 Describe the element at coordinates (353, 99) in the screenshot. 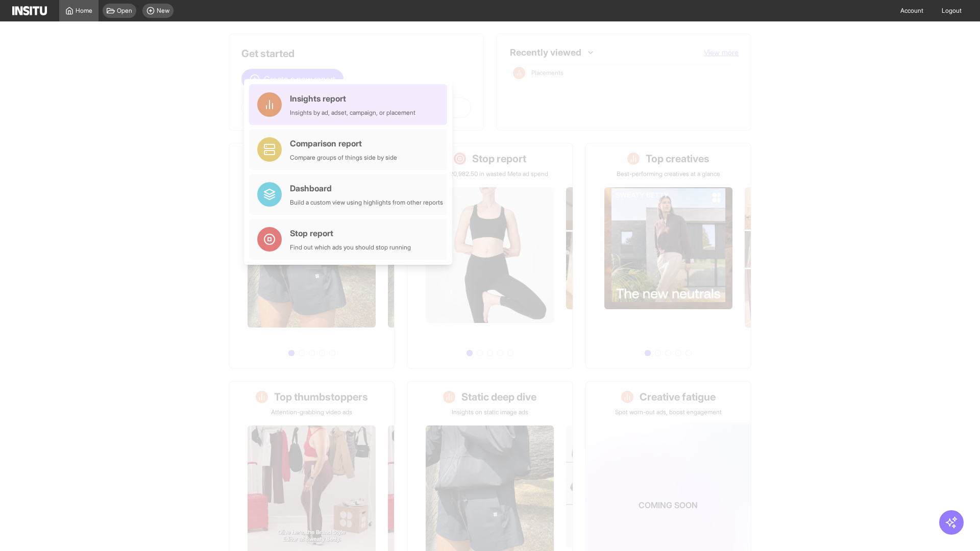

I see `div: Insights report` at that location.